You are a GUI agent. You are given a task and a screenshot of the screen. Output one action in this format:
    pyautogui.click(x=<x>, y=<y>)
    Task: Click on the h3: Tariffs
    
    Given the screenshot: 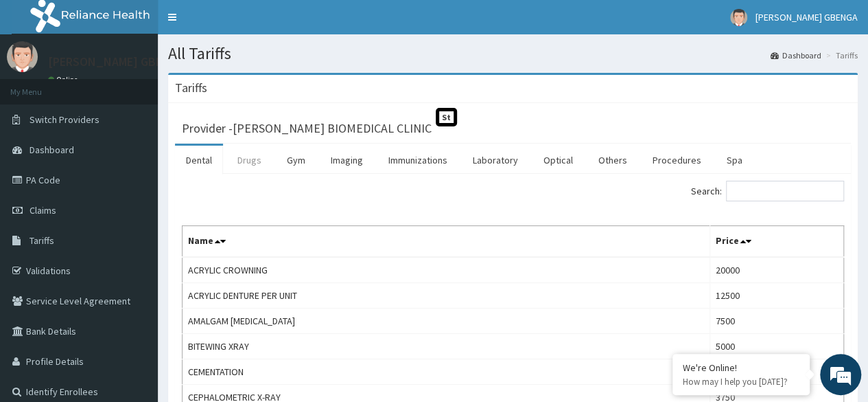 What is the action you would take?
    pyautogui.click(x=191, y=88)
    